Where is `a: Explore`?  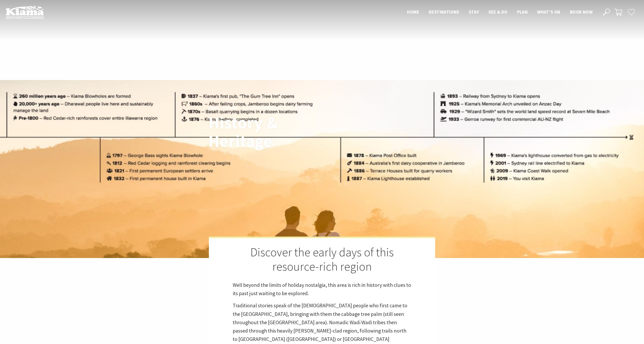 a: Explore is located at coordinates (230, 108).